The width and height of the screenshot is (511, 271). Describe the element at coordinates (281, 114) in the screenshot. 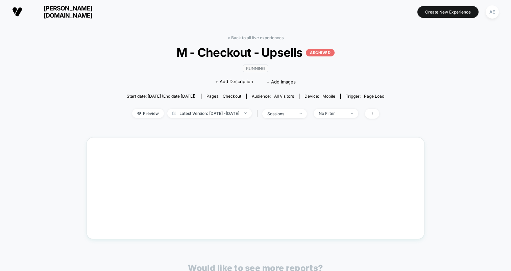

I see `div: sessions` at that location.